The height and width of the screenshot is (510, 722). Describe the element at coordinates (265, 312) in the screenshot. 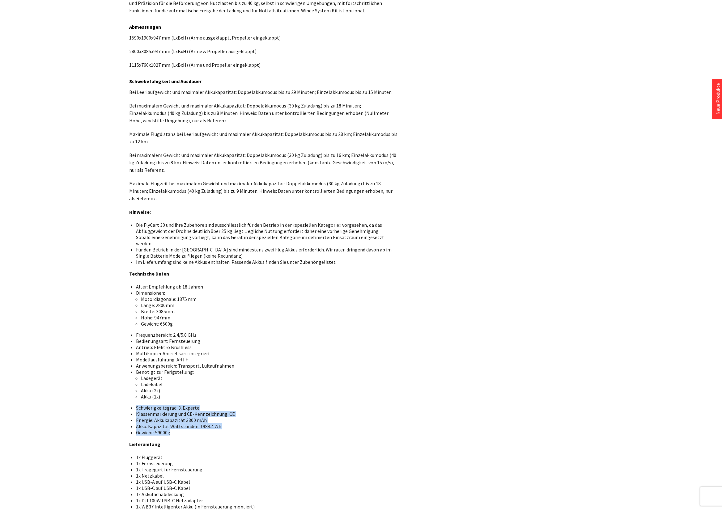

I see `li: Breite: 3085mm` at that location.